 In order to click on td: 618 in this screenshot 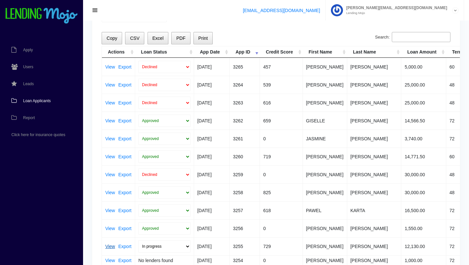, I will do `click(281, 210)`.